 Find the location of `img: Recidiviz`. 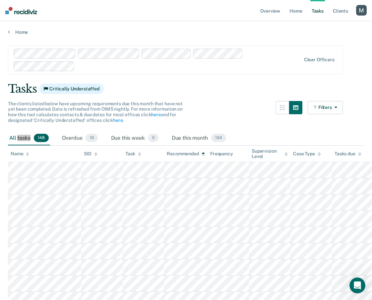

img: Recidiviz is located at coordinates (21, 11).